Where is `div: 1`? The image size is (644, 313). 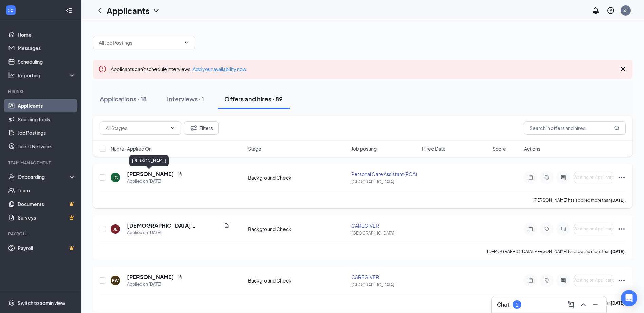
div: 1 is located at coordinates (516, 305).